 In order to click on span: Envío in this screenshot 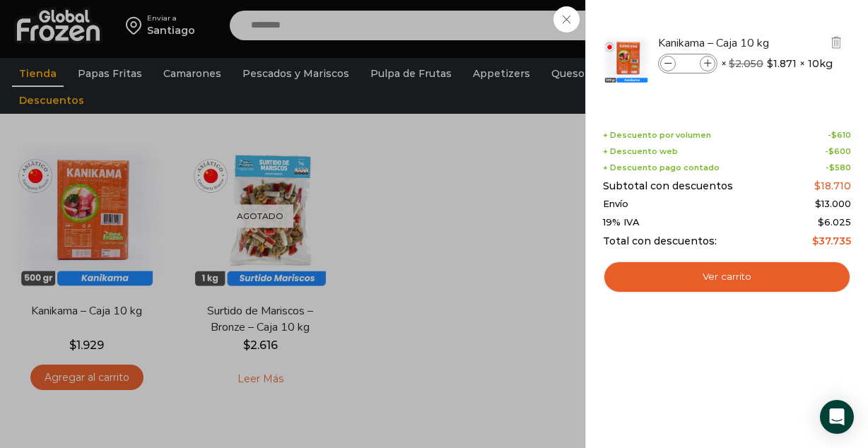, I will do `click(616, 205)`.